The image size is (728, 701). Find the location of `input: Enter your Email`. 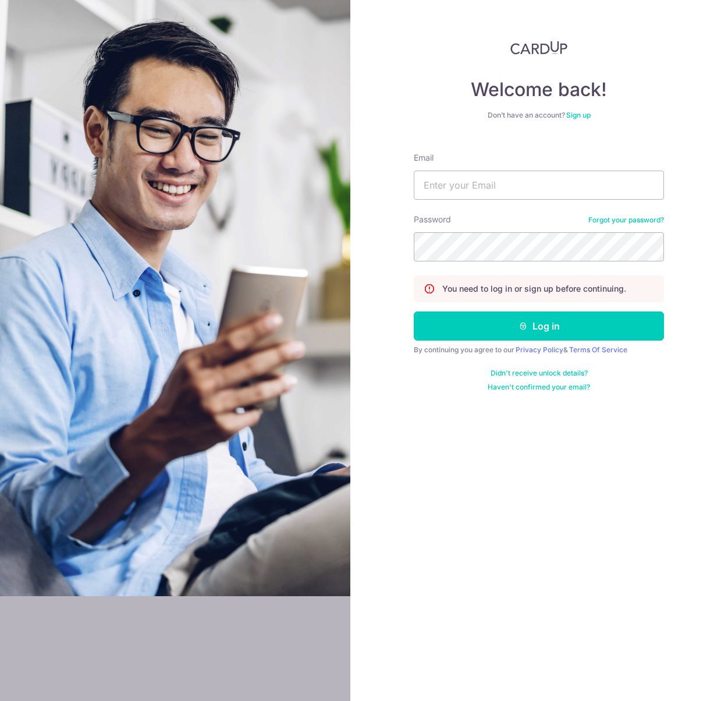

input: Enter your Email is located at coordinates (539, 185).